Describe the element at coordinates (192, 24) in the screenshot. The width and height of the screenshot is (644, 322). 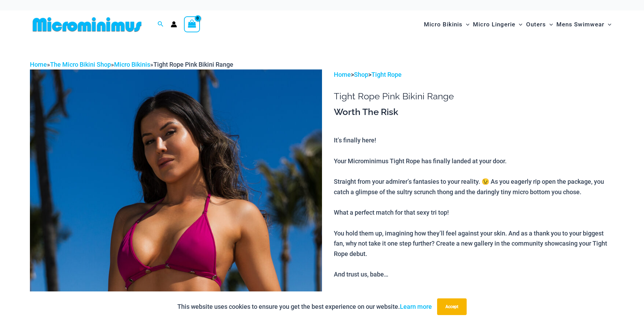
I see `a: View Shopping Cart, empty` at that location.